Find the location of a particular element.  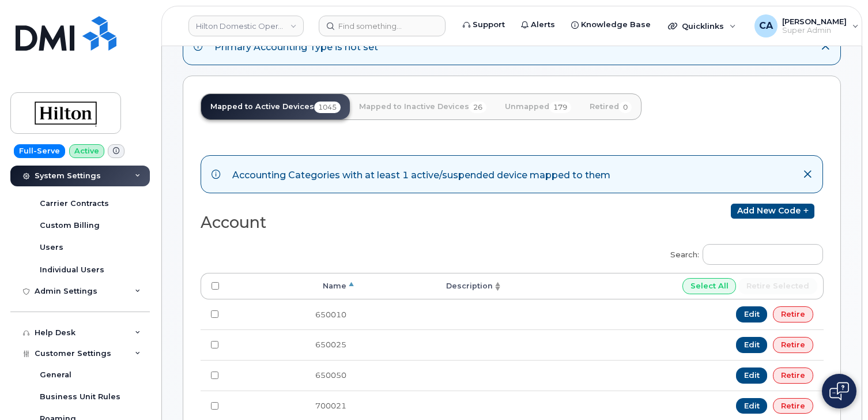

label: Search: is located at coordinates (743, 253).